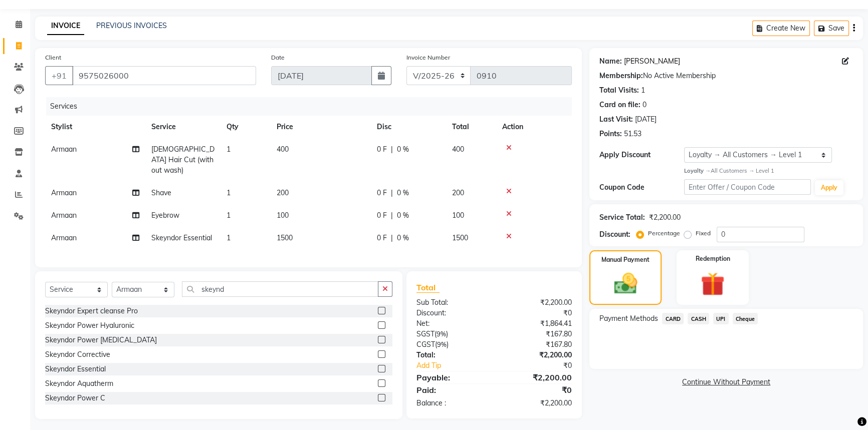 The height and width of the screenshot is (430, 868). What do you see at coordinates (721, 318) in the screenshot?
I see `span: UPI` at bounding box center [721, 318].